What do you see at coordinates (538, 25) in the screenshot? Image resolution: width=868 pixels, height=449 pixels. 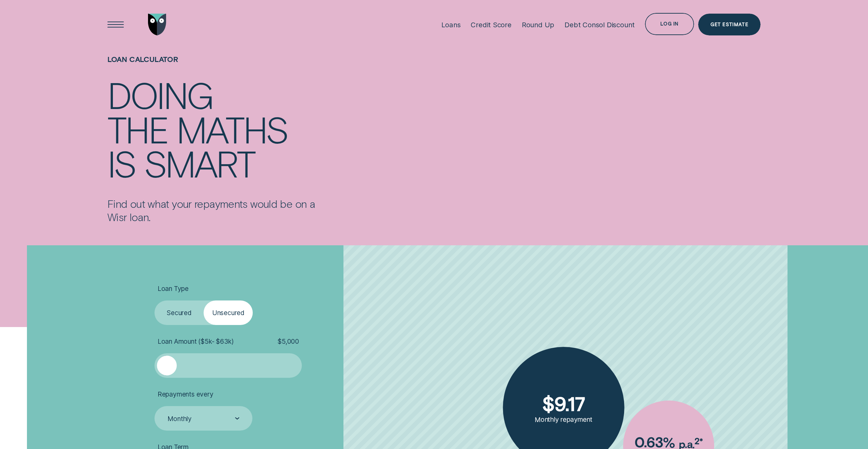 I see `div: Round Up` at bounding box center [538, 25].